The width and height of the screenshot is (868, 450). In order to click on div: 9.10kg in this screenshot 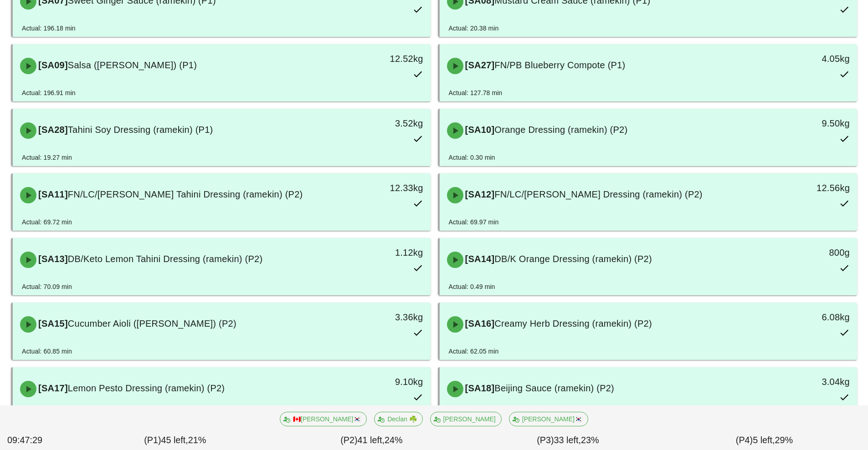, I will do `click(376, 382)`.